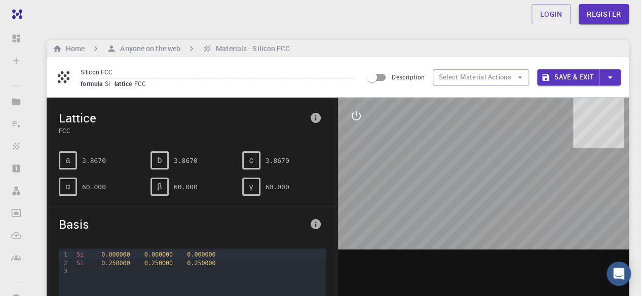 This screenshot has height=296, width=641. What do you see at coordinates (251, 161) in the screenshot?
I see `span: c` at bounding box center [251, 161].